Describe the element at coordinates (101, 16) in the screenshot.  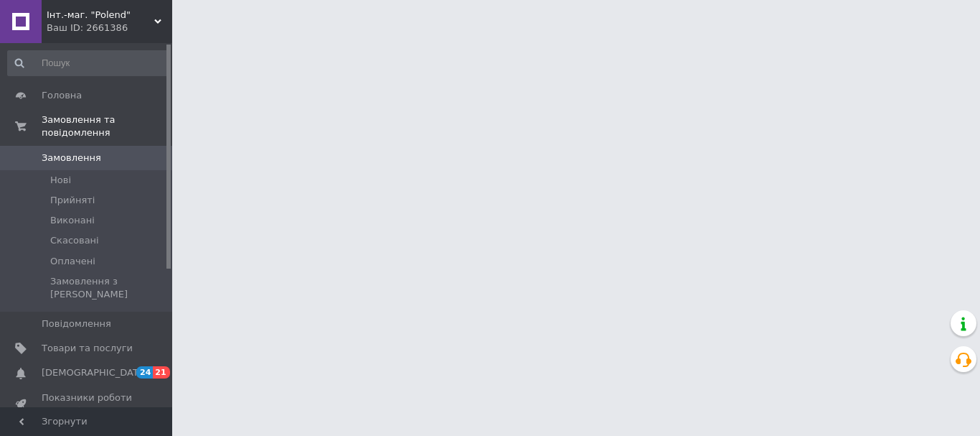
I see `span: Інт.-маг. "Polend"` at that location.